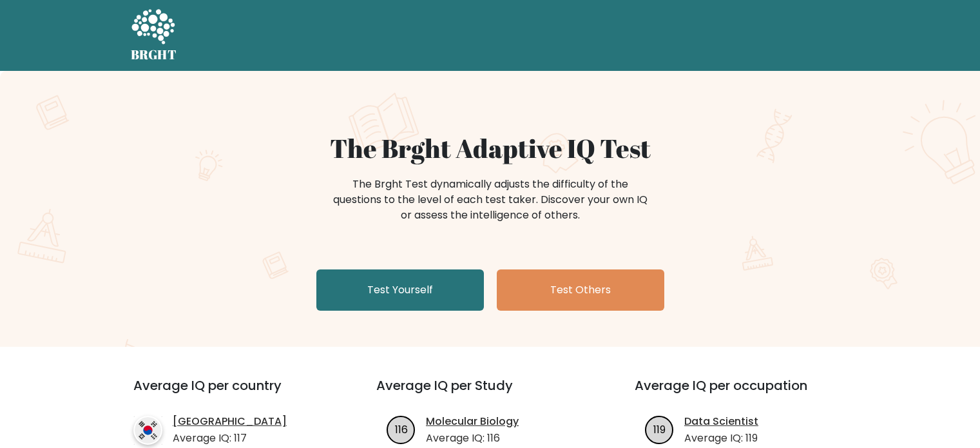 The image size is (980, 448). Describe the element at coordinates (580, 290) in the screenshot. I see `a: Test Others` at that location.